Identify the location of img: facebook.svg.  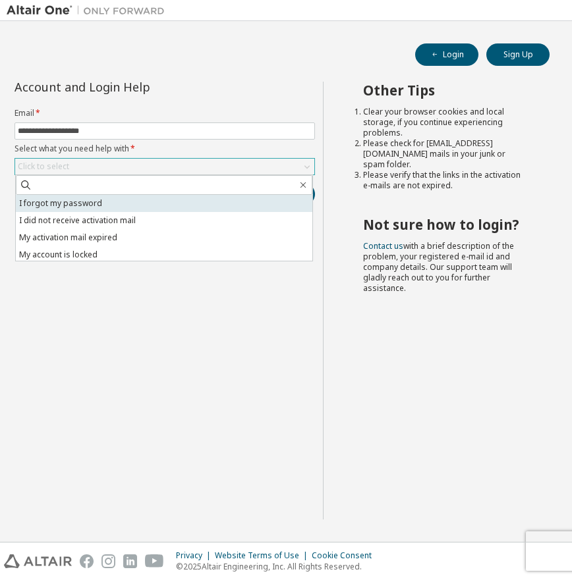
(86, 561).